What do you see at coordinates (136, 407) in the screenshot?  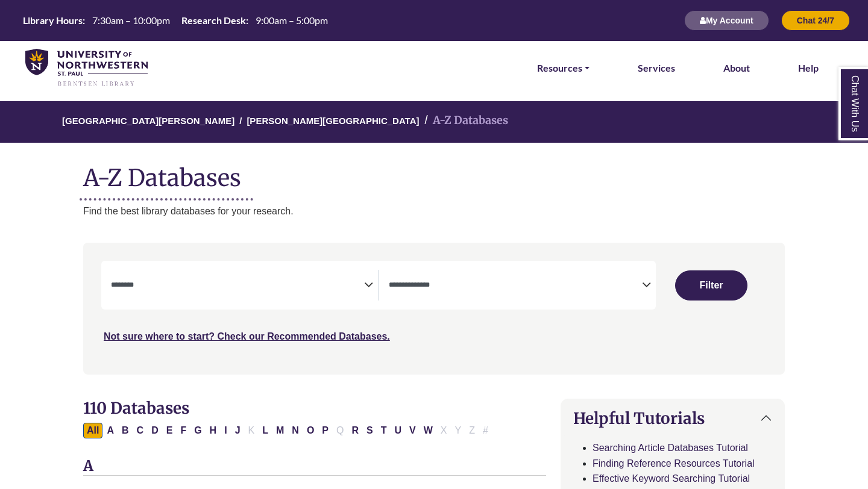 I see `span: 110 Databases` at bounding box center [136, 407].